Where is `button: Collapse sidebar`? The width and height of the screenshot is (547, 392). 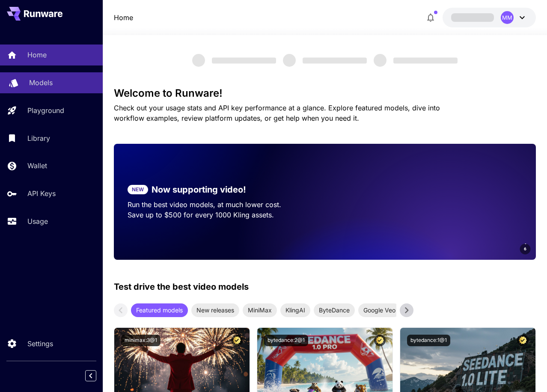
button: Collapse sidebar is located at coordinates (91, 376).